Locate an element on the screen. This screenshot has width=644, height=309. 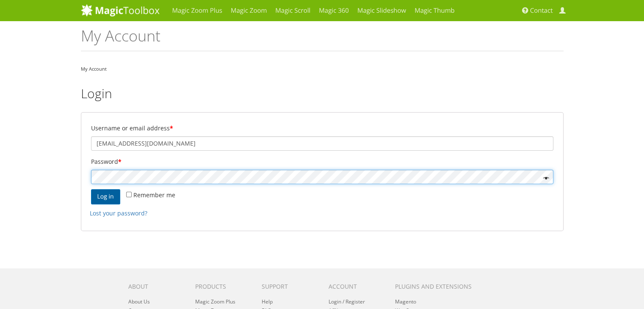
a: Lost your password? is located at coordinates (119, 213).